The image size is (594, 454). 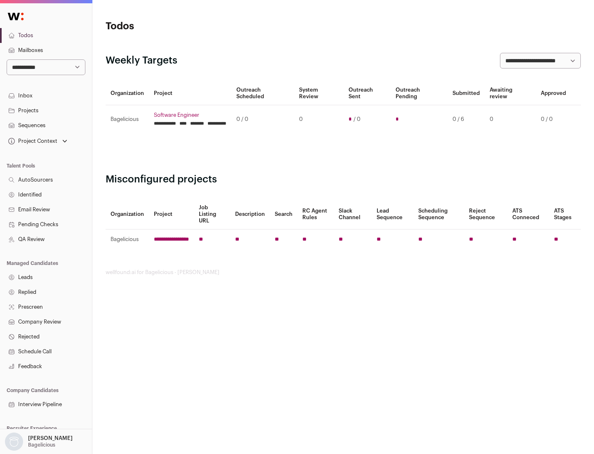 What do you see at coordinates (353, 214) in the screenshot?
I see `th: Slack Channel` at bounding box center [353, 214].